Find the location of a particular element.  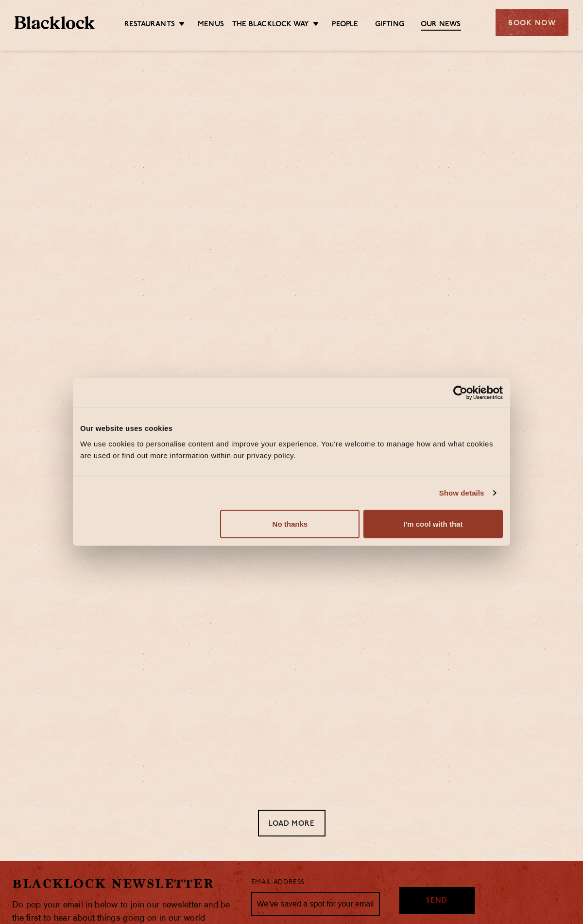

a: Restaurants is located at coordinates (149, 25).